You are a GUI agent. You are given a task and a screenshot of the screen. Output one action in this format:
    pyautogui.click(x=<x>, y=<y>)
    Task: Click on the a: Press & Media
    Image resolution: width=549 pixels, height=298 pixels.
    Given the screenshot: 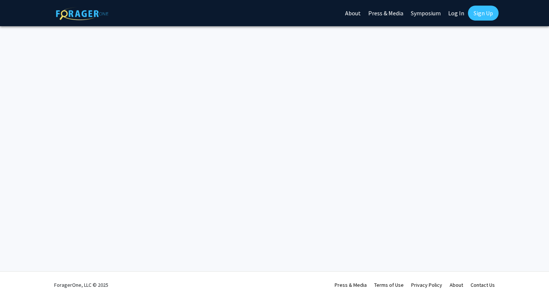 What is the action you would take?
    pyautogui.click(x=351, y=285)
    